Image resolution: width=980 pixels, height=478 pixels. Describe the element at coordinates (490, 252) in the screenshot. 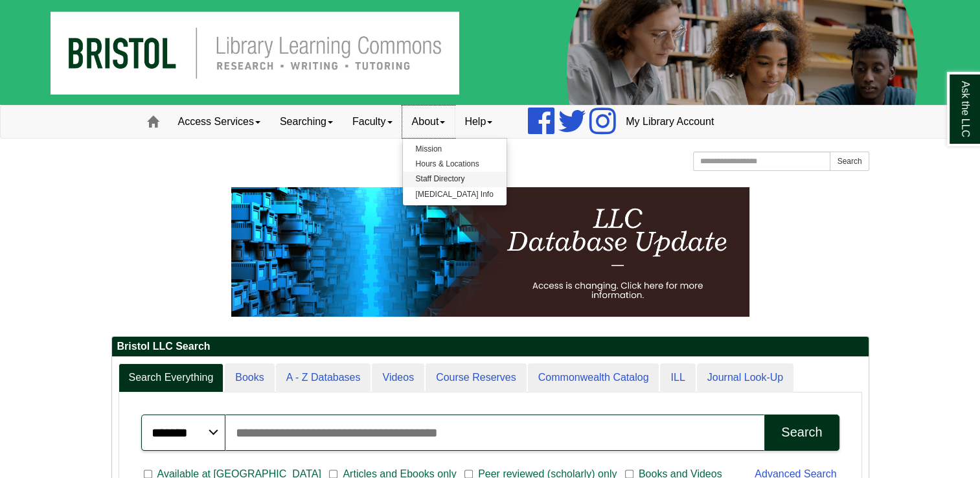

I see `img: HTML tutorial` at that location.